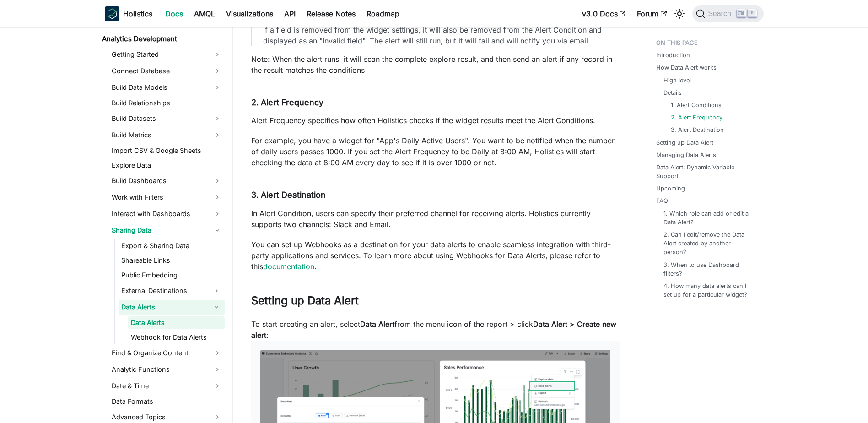 This screenshot has height=423, width=868. What do you see at coordinates (720, 14) in the screenshot?
I see `span: Search` at bounding box center [720, 14].